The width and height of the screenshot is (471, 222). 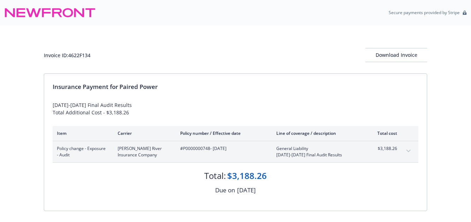 I want to click on div: Item, so click(x=82, y=133).